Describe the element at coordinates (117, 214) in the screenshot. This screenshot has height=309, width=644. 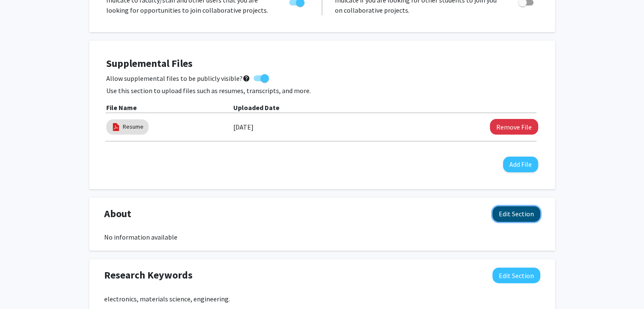
I see `span: About` at that location.